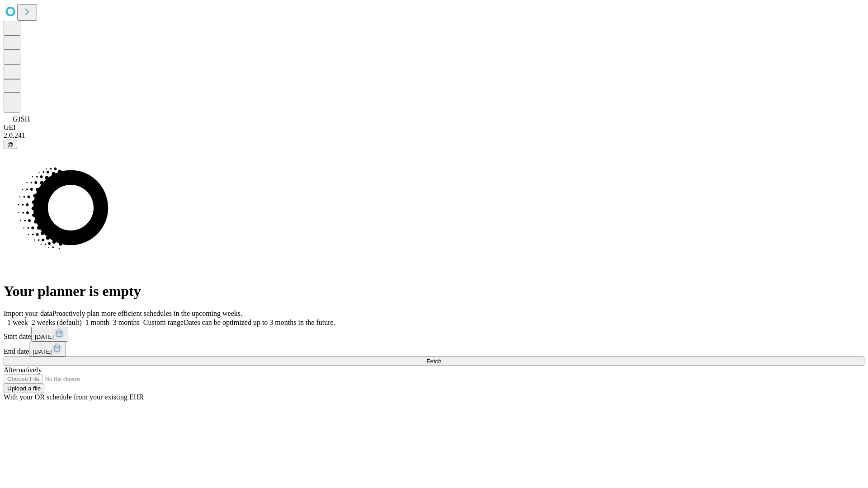 Image resolution: width=868 pixels, height=488 pixels. I want to click on span: GJSH, so click(21, 119).